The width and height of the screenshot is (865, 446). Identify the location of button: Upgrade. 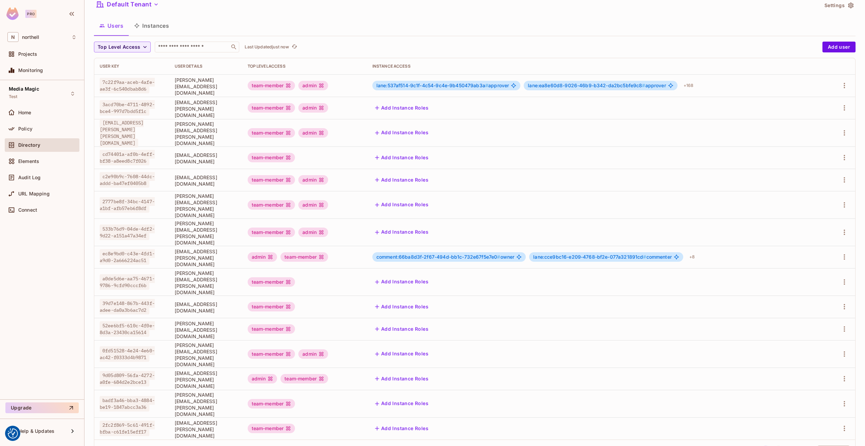
(42, 408).